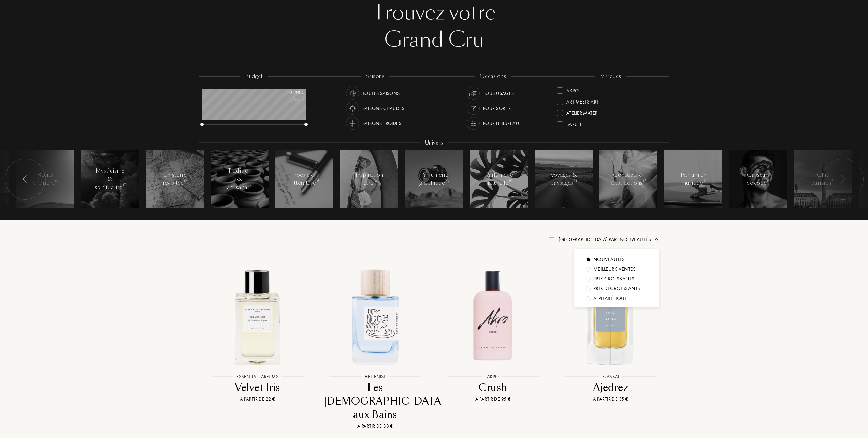 The image size is (868, 438). What do you see at coordinates (110, 179) in the screenshot?
I see `div: Mysticisme & spiritualité` at bounding box center [110, 179].